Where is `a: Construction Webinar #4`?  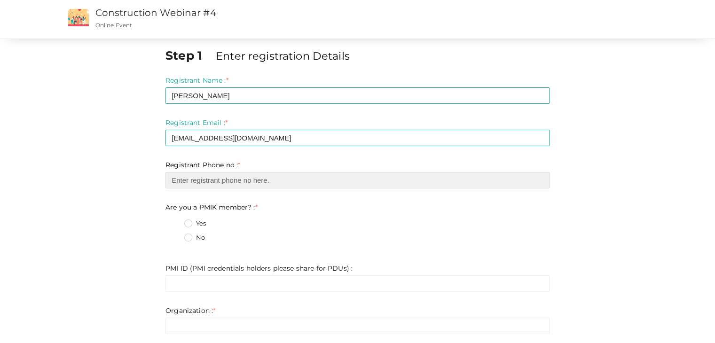 a: Construction Webinar #4 is located at coordinates (156, 13).